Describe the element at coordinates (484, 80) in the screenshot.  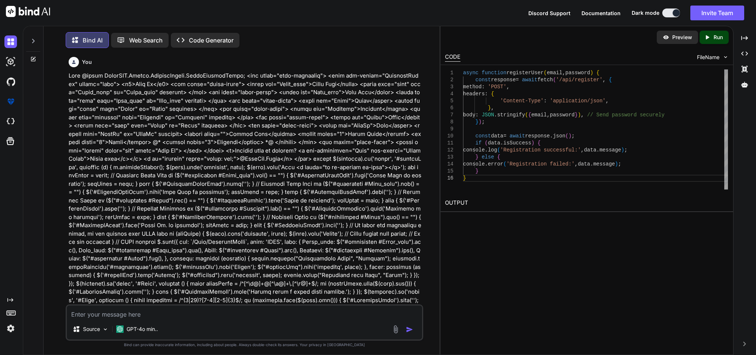
I see `span: const` at that location.